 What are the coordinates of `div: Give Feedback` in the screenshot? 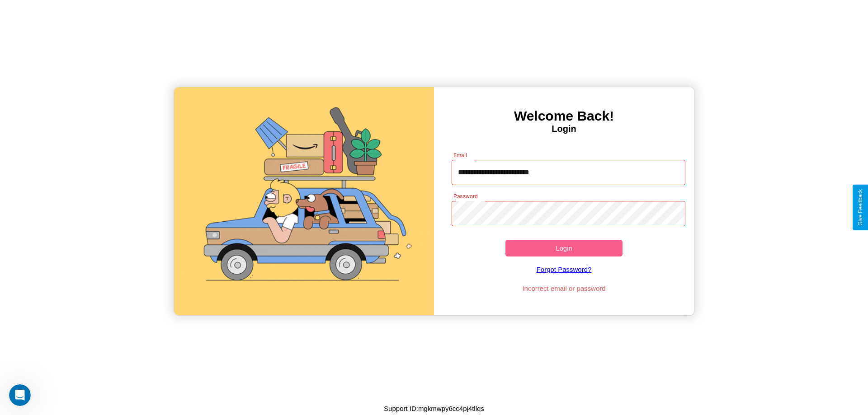 It's located at (861, 207).